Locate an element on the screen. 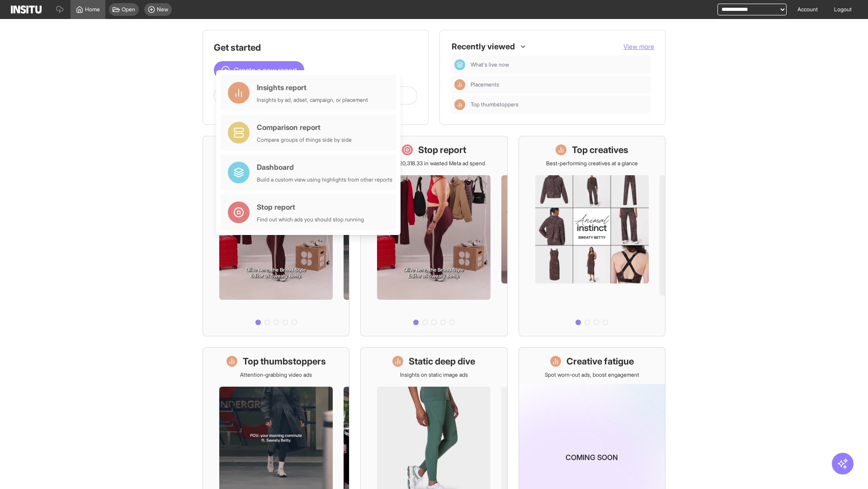  span: Home is located at coordinates (92, 10).